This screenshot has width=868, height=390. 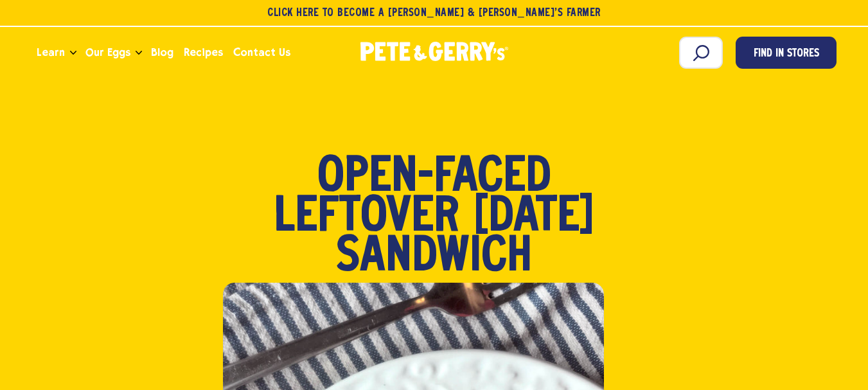 What do you see at coordinates (162, 53) in the screenshot?
I see `a: Blog` at bounding box center [162, 53].